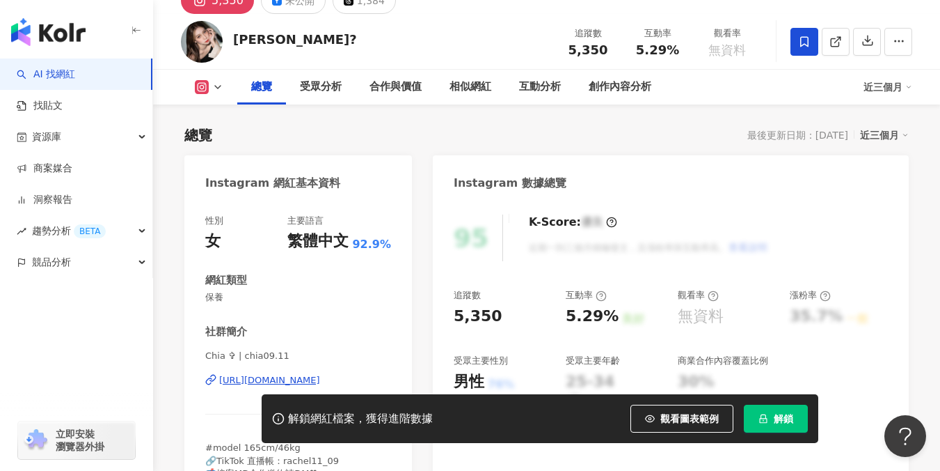 Image resolution: width=940 pixels, height=471 pixels. Describe the element at coordinates (226, 280) in the screenshot. I see `div: 網紅類型` at that location.